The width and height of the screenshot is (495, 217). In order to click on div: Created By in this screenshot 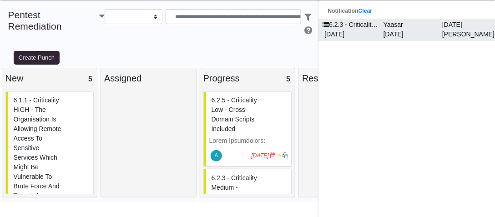, I will do `click(409, 25)`.